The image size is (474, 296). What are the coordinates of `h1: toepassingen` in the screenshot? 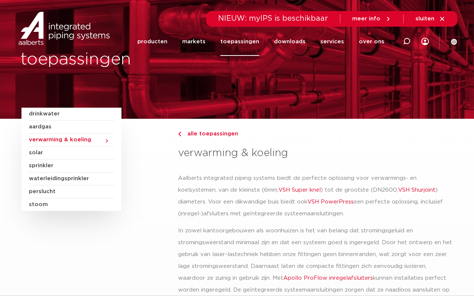 It's located at (127, 60).